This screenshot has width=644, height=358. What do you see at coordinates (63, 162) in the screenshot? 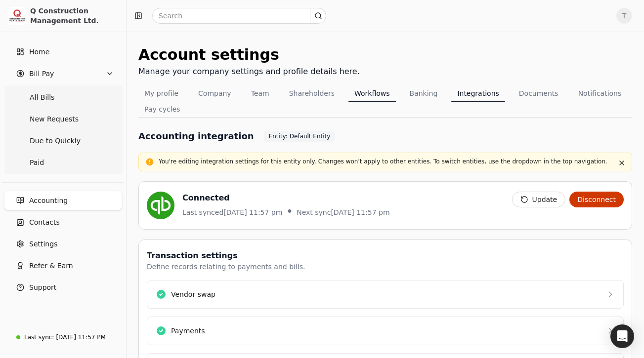
I see `a: Paid` at bounding box center [63, 162].